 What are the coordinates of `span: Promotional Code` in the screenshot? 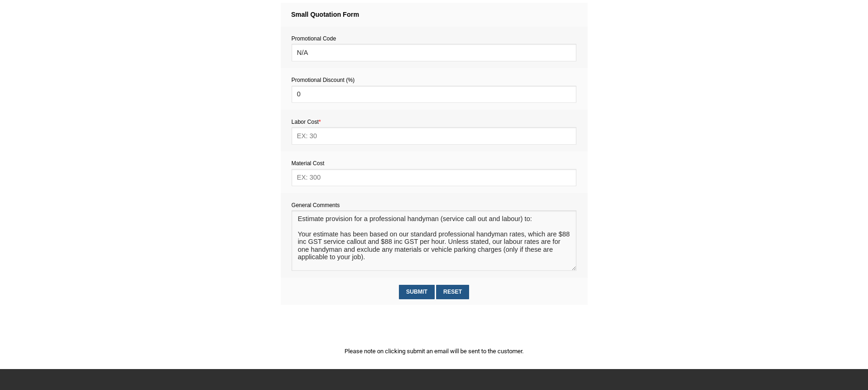 It's located at (314, 39).